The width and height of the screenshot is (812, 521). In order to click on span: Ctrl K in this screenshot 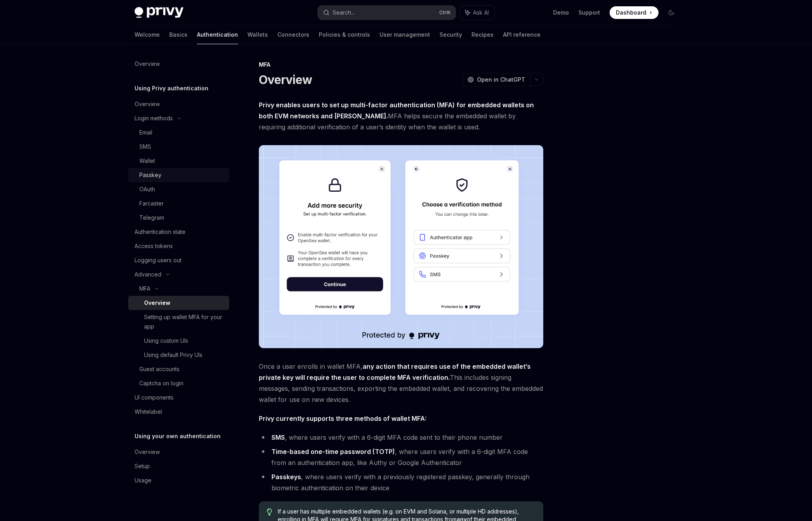, I will do `click(445, 13)`.